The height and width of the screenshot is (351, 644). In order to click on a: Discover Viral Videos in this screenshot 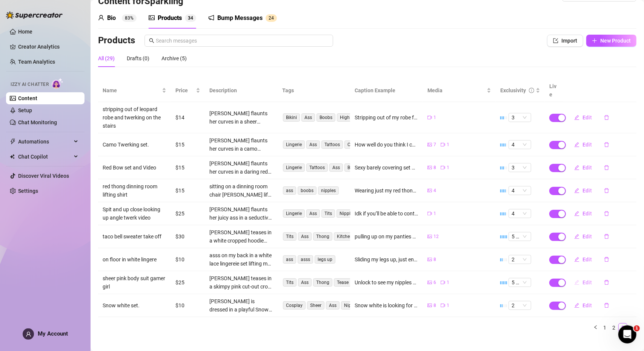, I will do `click(43, 176)`.